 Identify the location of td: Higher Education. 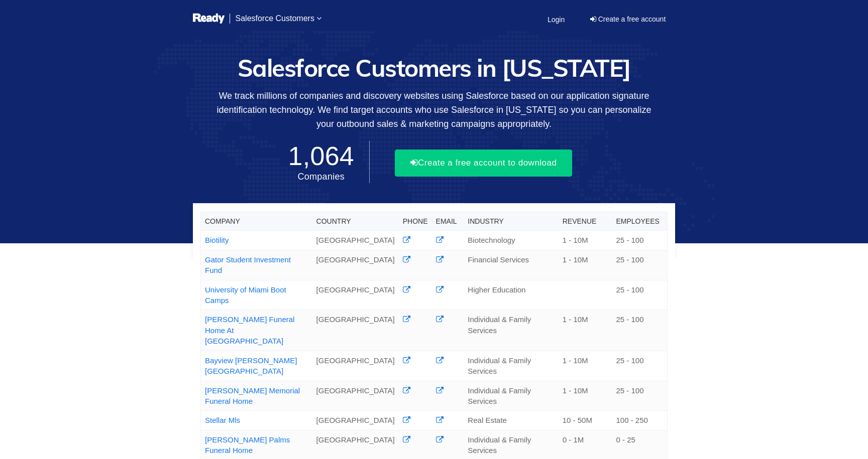
(511, 295).